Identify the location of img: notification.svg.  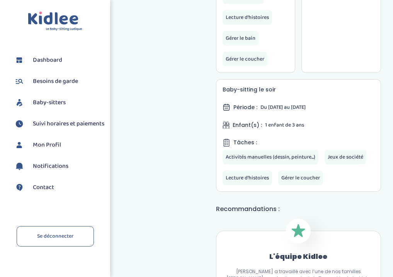
(19, 166).